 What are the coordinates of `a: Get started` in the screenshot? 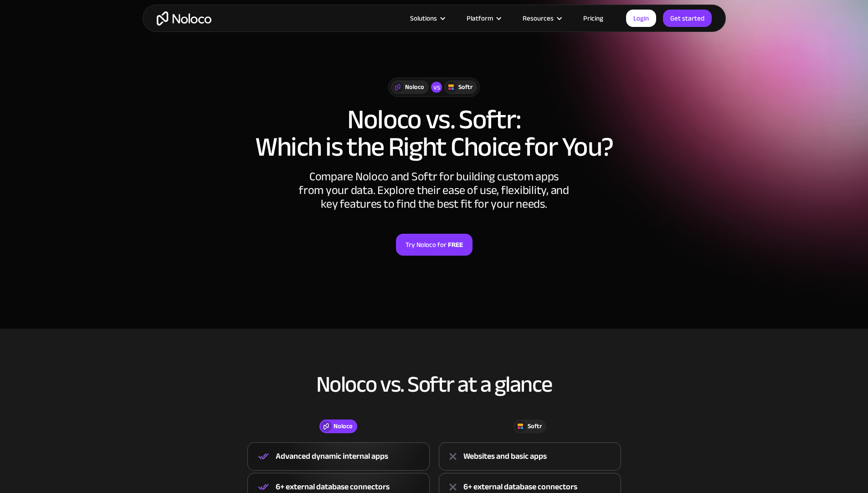 It's located at (687, 18).